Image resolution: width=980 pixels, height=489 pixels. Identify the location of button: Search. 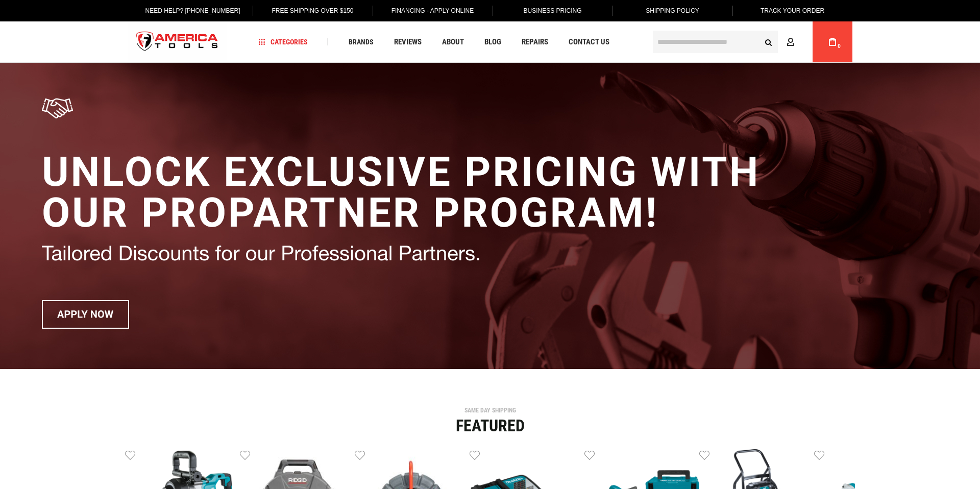
(768, 42).